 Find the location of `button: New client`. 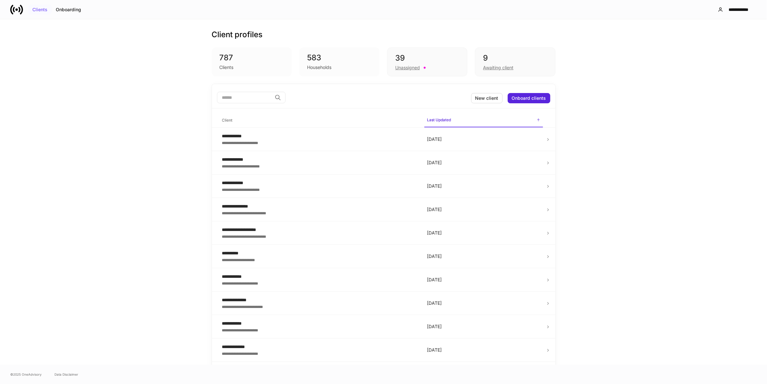

button: New client is located at coordinates (487, 98).